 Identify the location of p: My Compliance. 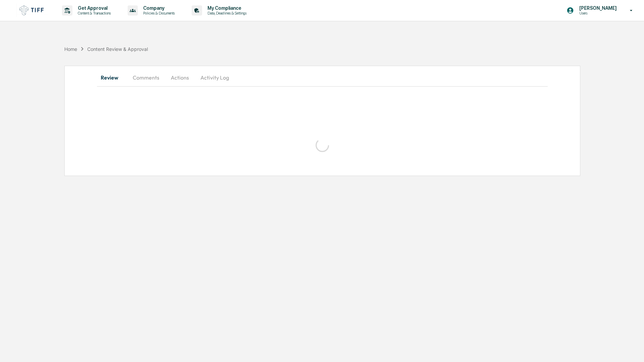
(226, 8).